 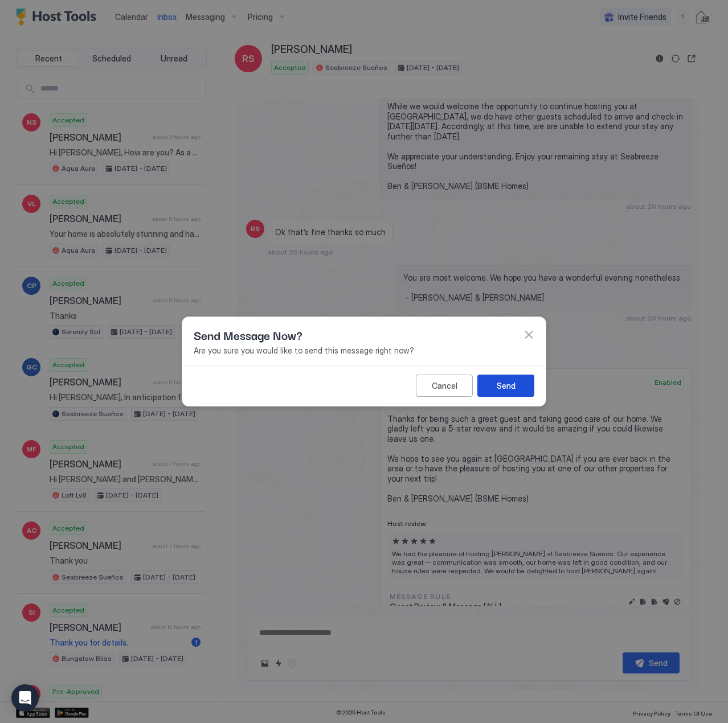 I want to click on div: Open Intercom Messenger, so click(x=25, y=698).